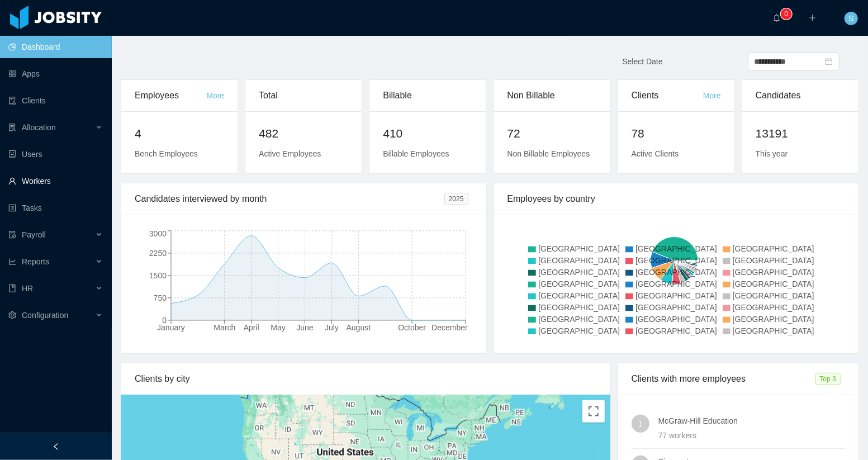  I want to click on h2: 4, so click(180, 134).